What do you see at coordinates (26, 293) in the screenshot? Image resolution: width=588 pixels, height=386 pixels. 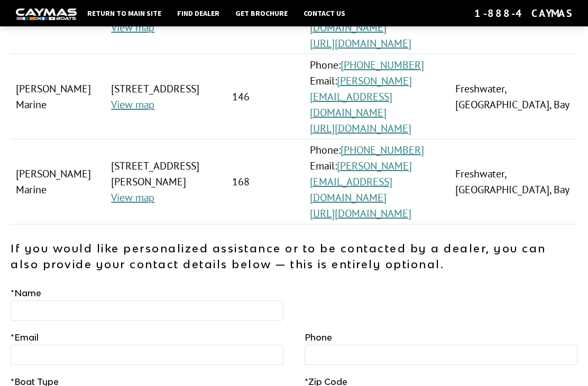 I see `label: Name` at bounding box center [26, 293].